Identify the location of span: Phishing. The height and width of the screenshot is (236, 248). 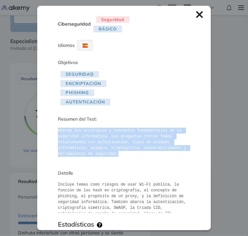
(77, 93).